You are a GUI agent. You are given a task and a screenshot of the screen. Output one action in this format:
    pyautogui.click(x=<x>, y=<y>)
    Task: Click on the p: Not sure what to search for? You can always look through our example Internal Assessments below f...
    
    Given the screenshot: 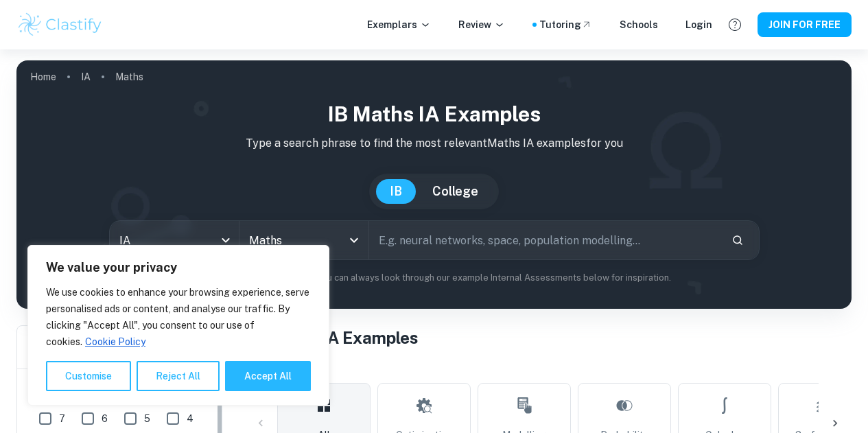 What is the action you would take?
    pyautogui.click(x=434, y=278)
    